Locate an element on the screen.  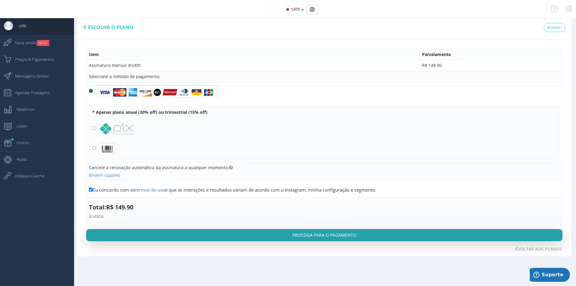
div: Selecione o método de pagamento: is located at coordinates (324, 76).